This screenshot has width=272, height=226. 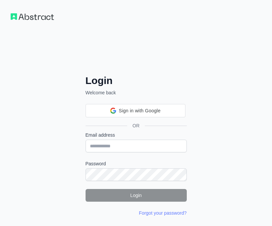 I want to click on span: OR, so click(x=136, y=125).